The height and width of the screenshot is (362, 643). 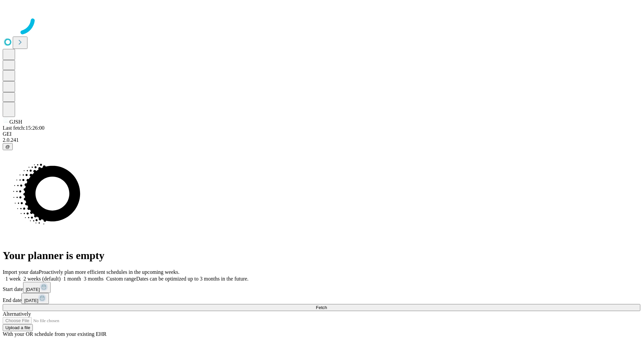 What do you see at coordinates (322, 140) in the screenshot?
I see `div: 2.0.241` at bounding box center [322, 140].